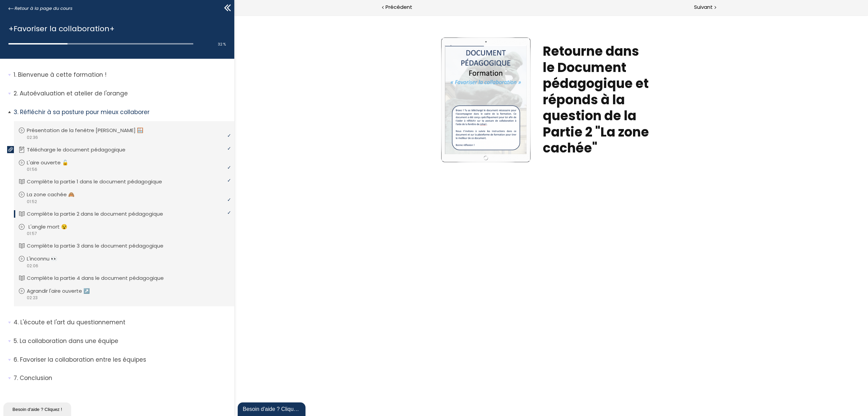 This screenshot has height=416, width=868. What do you see at coordinates (364, 84) in the screenshot?
I see `h1: Retourne dans le Document pédagogique et réponds à la question de la Partie 2 "La zone cachée"` at bounding box center [364, 84].